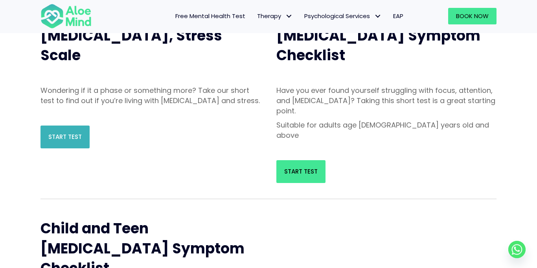 The image size is (537, 268). Describe the element at coordinates (398, 16) in the screenshot. I see `span: EAP` at that location.